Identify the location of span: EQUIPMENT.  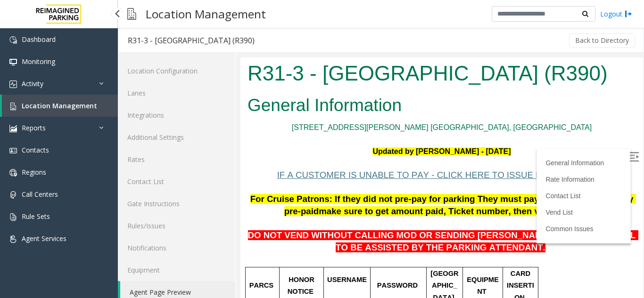
(242, 229).